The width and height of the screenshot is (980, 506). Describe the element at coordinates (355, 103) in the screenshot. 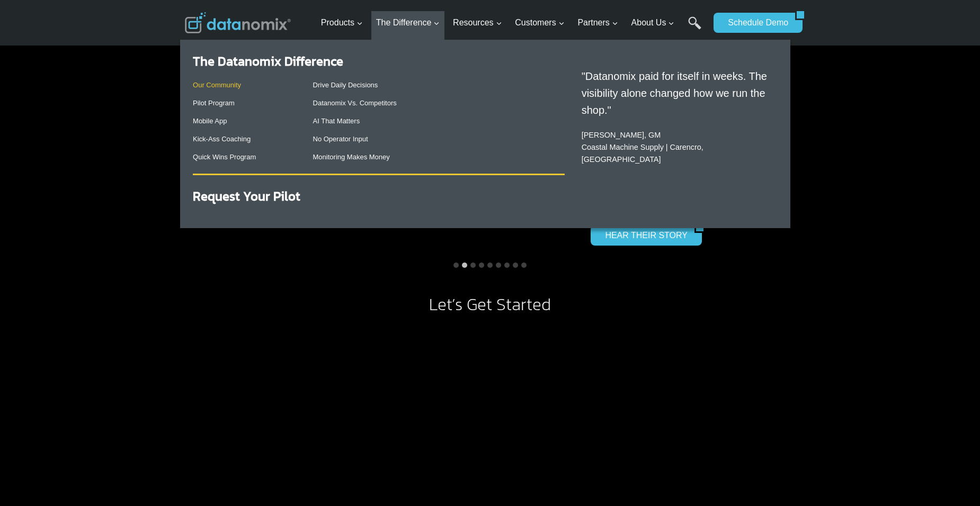

I see `a: Datanomix Vs. Competitors` at that location.